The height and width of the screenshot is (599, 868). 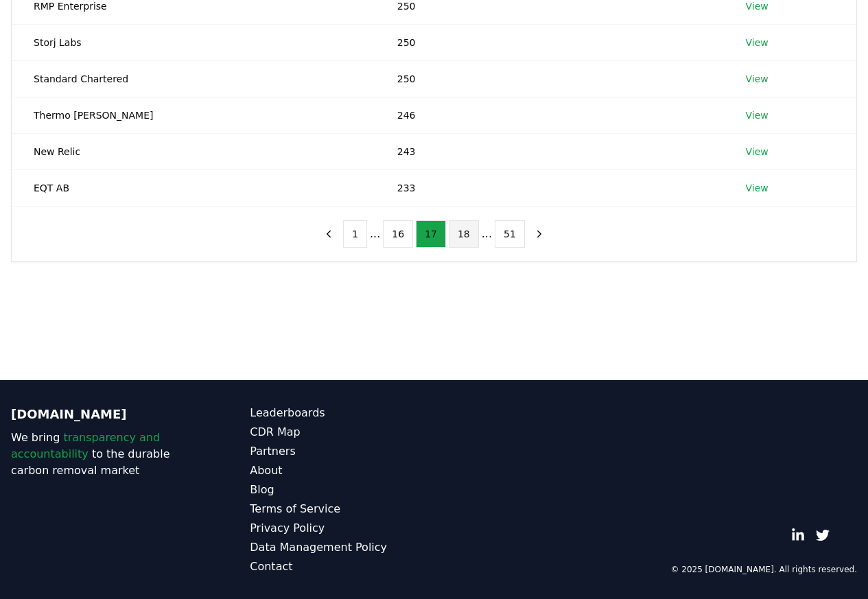 What do you see at coordinates (431, 234) in the screenshot?
I see `button: 17` at bounding box center [431, 234].